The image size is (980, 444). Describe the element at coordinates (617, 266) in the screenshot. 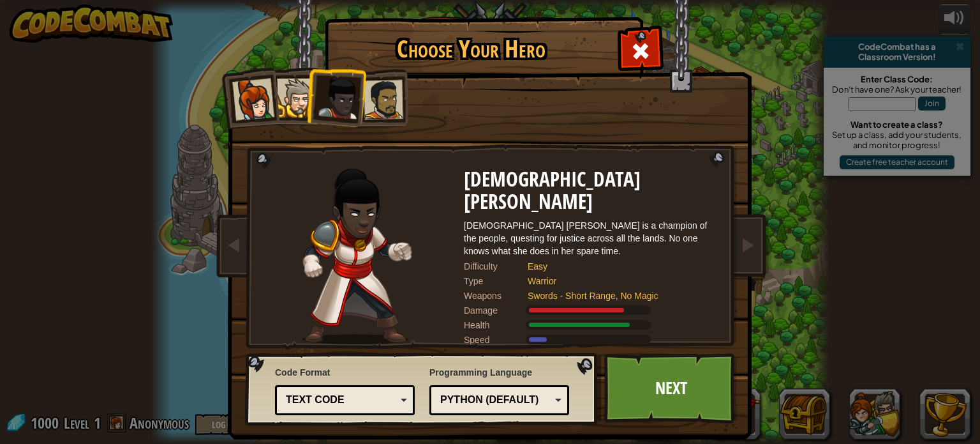

I see `div: Easy` at that location.